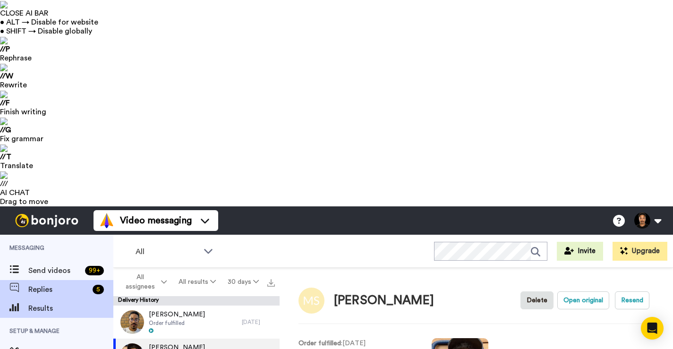  Describe the element at coordinates (47, 221) in the screenshot. I see `img: bj-logo-header-white.svg` at that location.